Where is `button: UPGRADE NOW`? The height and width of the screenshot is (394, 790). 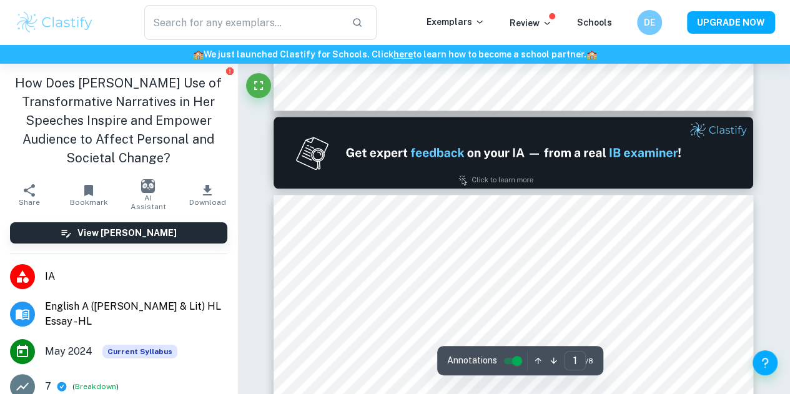
button: UPGRADE NOW is located at coordinates (731, 22).